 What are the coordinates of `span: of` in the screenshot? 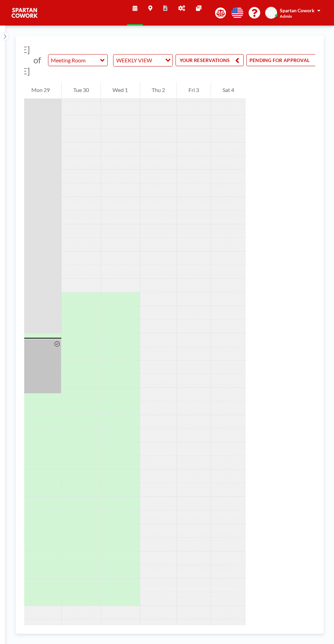 It's located at (37, 60).